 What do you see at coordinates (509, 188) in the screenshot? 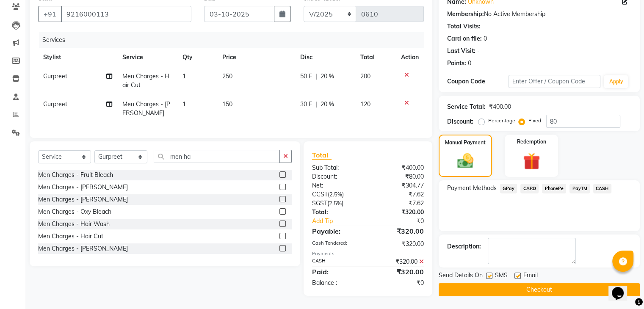
I see `span: GPay` at bounding box center [509, 188].